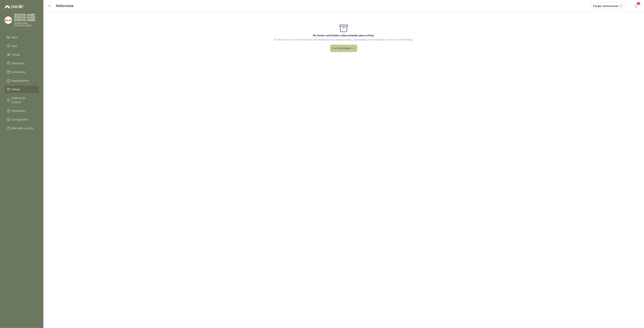 Image resolution: width=644 pixels, height=328 pixels. I want to click on button: Cargar cotizaciones, so click(608, 6).